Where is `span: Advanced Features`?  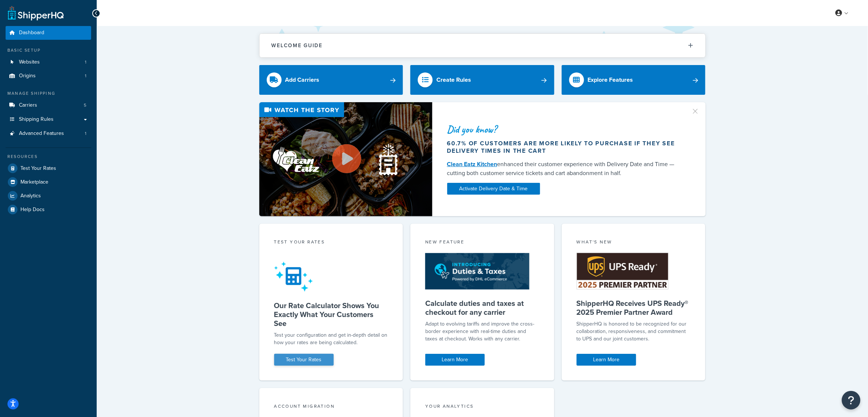
span: Advanced Features is located at coordinates (42, 133).